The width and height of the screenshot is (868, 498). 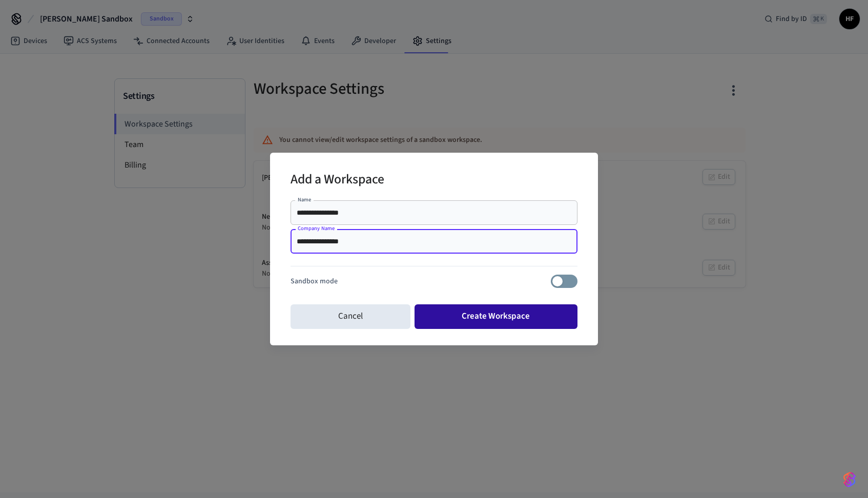 I want to click on label: Company Name, so click(x=316, y=228).